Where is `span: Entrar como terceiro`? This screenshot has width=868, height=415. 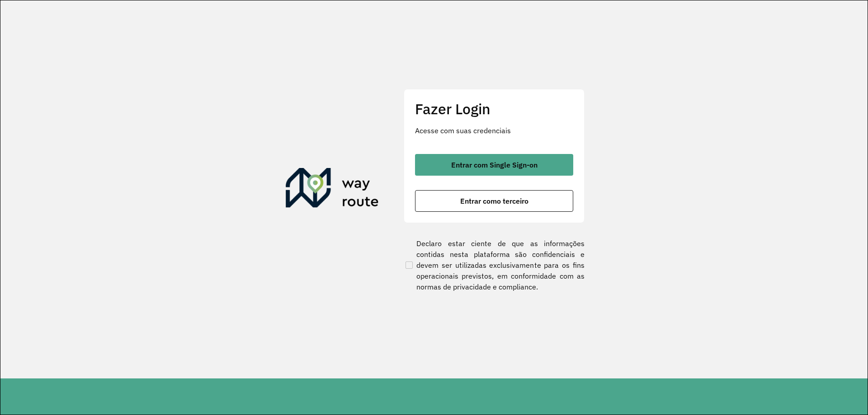
span: Entrar como terceiro is located at coordinates (494, 201).